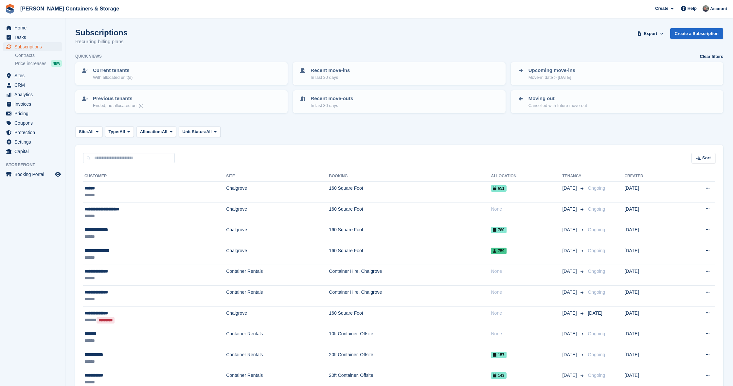  Describe the element at coordinates (617, 102) in the screenshot. I see `a: Moving out Cancelled with future move-out` at that location.